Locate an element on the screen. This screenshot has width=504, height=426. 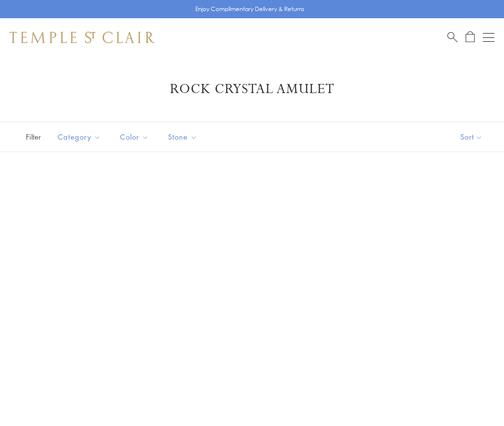
button: Open navigation is located at coordinates (488, 37).